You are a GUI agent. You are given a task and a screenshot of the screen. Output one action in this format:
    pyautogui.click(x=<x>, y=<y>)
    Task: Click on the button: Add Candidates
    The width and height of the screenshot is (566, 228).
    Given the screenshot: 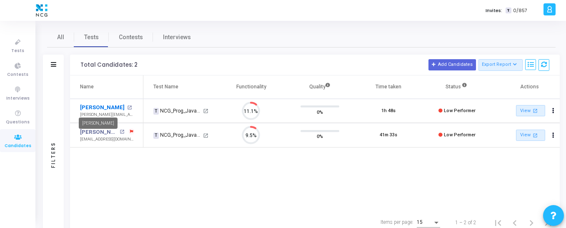 What is the action you would take?
    pyautogui.click(x=452, y=65)
    